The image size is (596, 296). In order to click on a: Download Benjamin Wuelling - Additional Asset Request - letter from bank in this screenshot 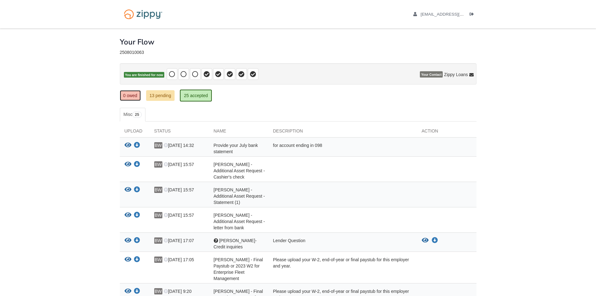, I will do `click(137, 215)`.